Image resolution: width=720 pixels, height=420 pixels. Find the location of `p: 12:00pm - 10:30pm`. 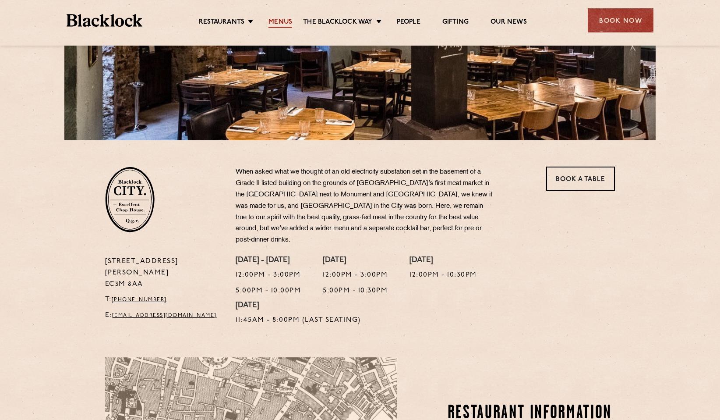

p: 12:00pm - 10:30pm is located at coordinates (443, 275).